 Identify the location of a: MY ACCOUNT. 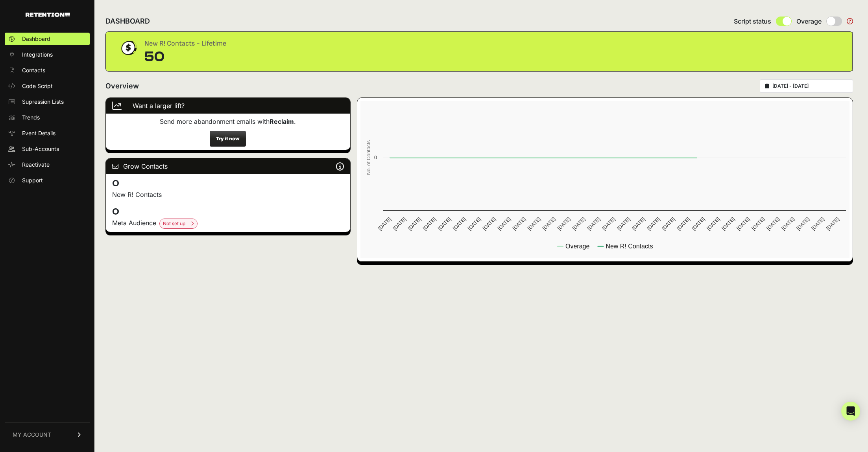
(47, 434).